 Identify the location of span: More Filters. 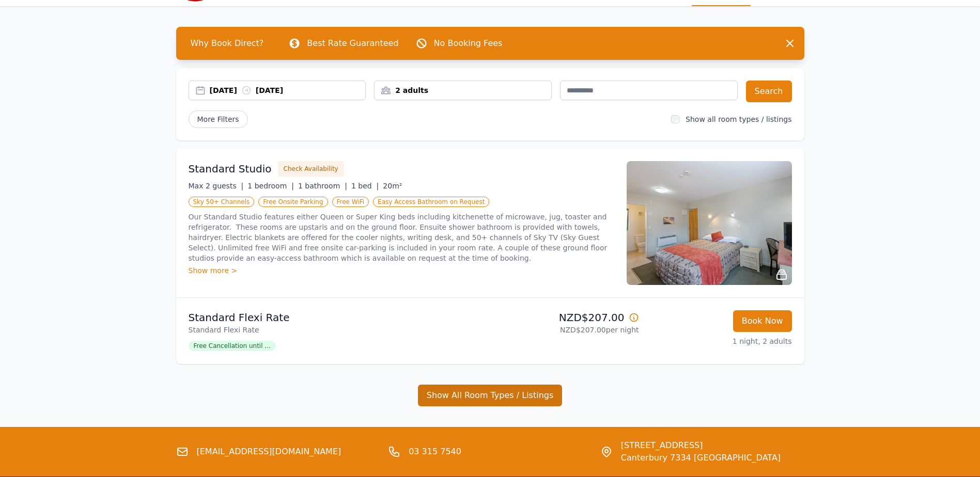
(218, 120).